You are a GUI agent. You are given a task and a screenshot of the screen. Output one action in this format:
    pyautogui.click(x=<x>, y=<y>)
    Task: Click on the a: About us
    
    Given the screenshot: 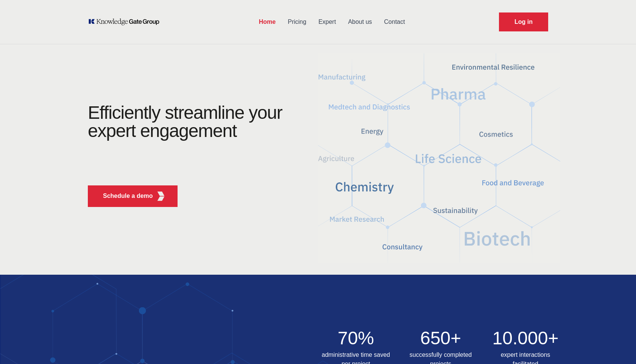 What is the action you would take?
    pyautogui.click(x=359, y=22)
    